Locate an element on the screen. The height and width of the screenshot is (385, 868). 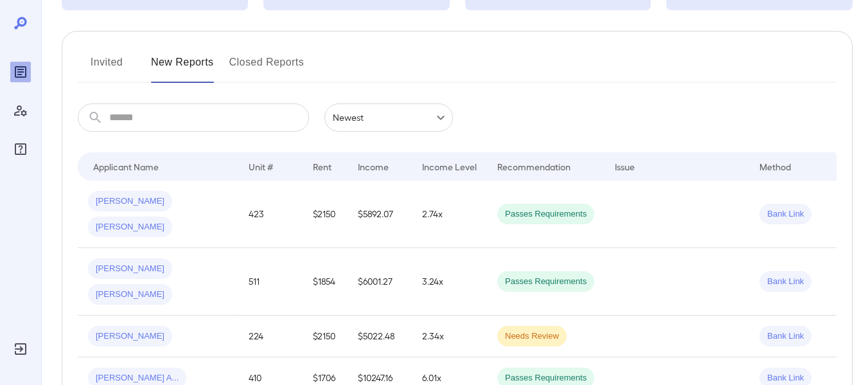
div: Recommendation is located at coordinates (534, 167).